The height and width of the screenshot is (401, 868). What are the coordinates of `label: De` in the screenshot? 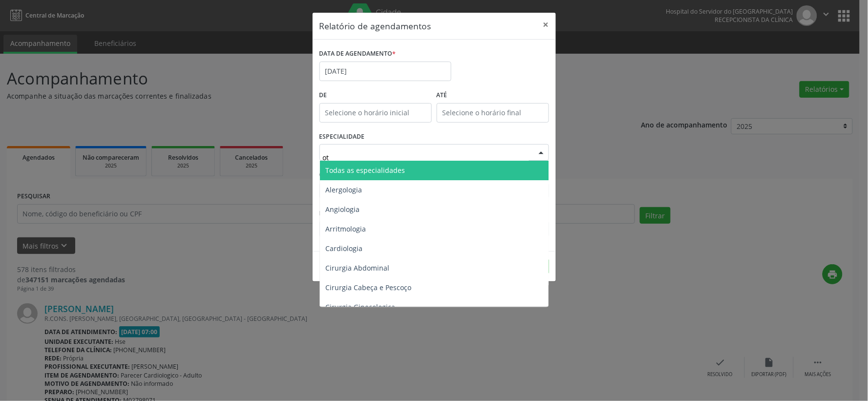 It's located at (376, 95).